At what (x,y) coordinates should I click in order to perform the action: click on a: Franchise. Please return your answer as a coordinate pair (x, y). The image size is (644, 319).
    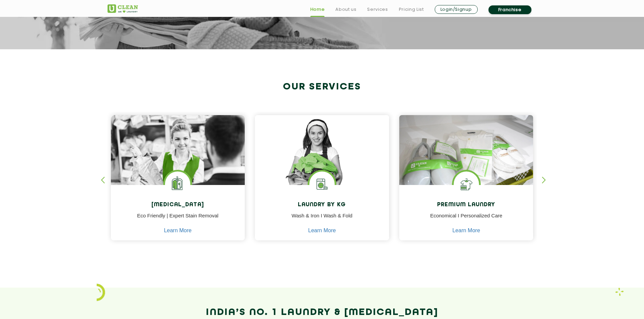
    Looking at the image, I should click on (510, 9).